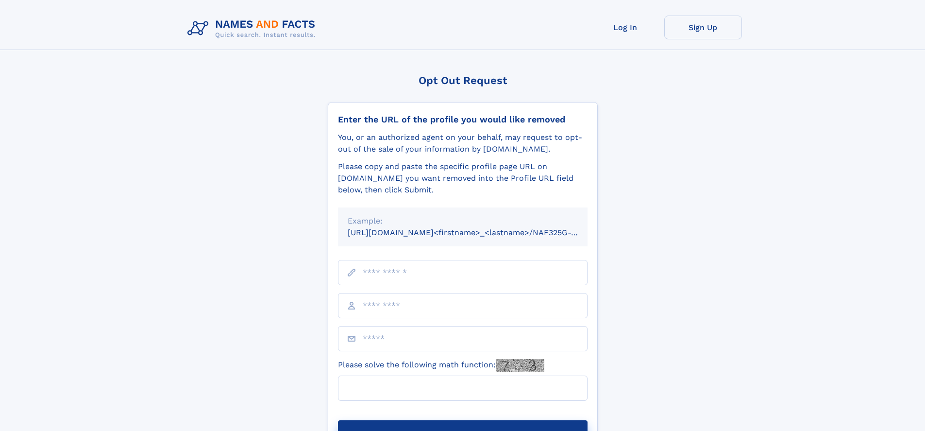  What do you see at coordinates (441, 365) in the screenshot?
I see `label: Please solve the following math function:` at bounding box center [441, 365].